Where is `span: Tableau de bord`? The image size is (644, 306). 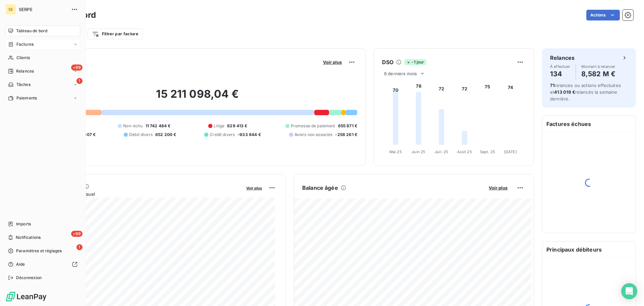 span: Tableau de bord is located at coordinates (31, 31).